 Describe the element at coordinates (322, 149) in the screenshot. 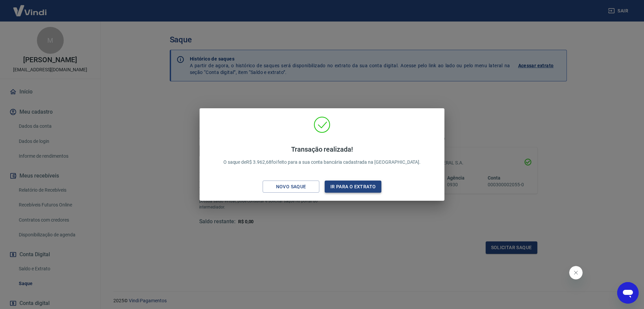

I see `h4: Transação realizada!` at that location.